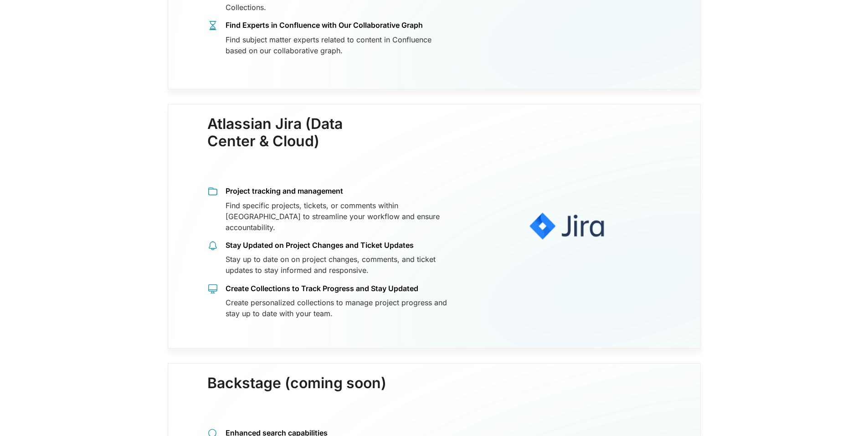 The height and width of the screenshot is (436, 868). I want to click on div: Create Collections to Track Progress and Stay Updated, so click(338, 288).